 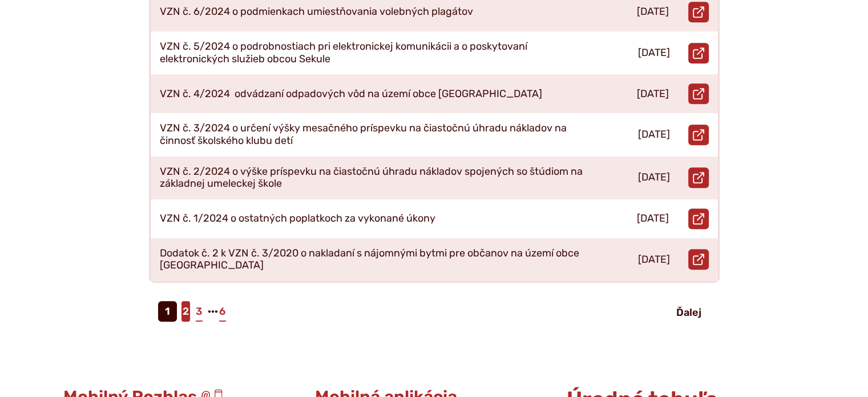 What do you see at coordinates (167, 311) in the screenshot?
I see `span: 1` at bounding box center [167, 311].